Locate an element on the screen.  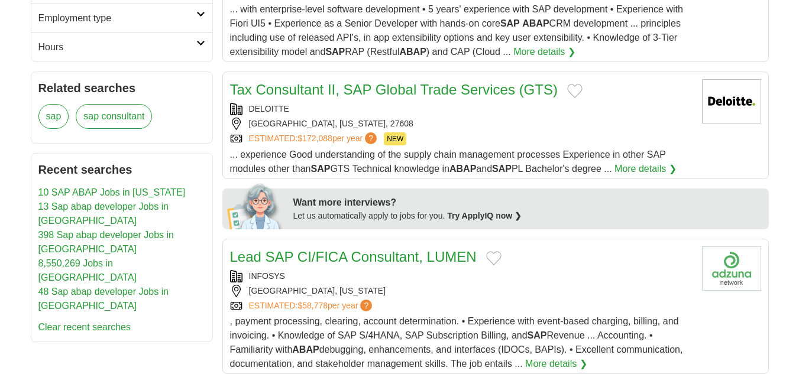
a: Employment type is located at coordinates (122, 18).